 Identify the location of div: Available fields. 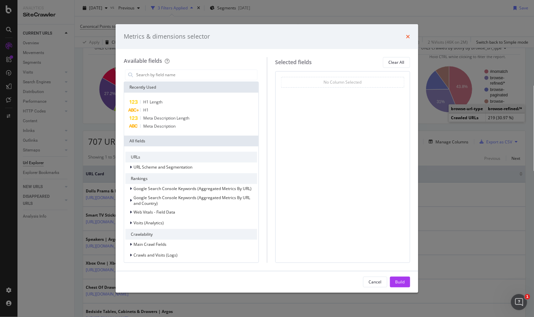
(143, 61).